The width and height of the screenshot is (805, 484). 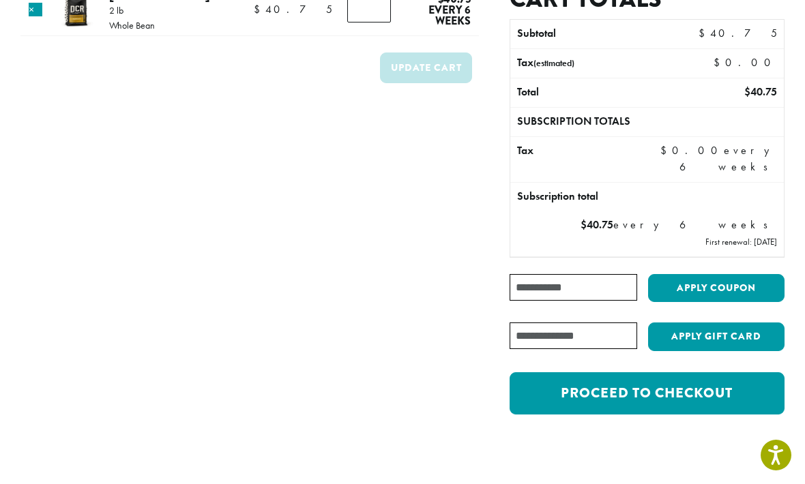 What do you see at coordinates (745, 62) in the screenshot?
I see `bdi: 0.00` at bounding box center [745, 62].